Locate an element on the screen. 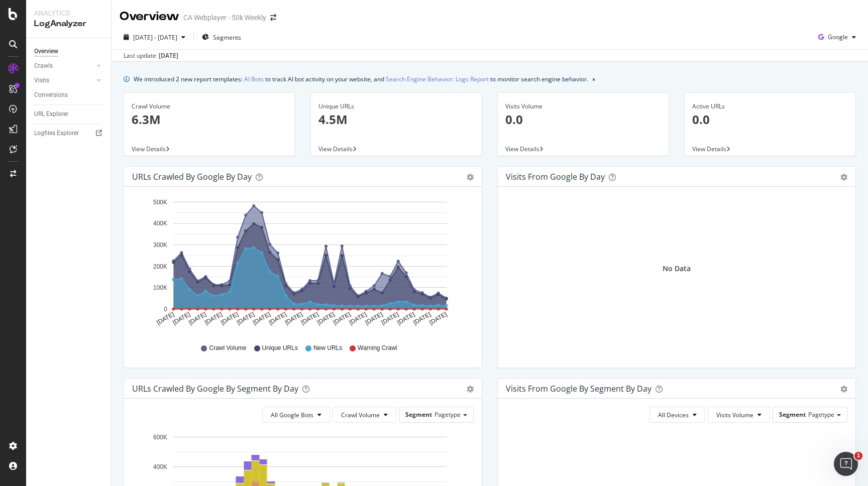 This screenshot has width=868, height=486. div: Active URLs is located at coordinates (770, 107).